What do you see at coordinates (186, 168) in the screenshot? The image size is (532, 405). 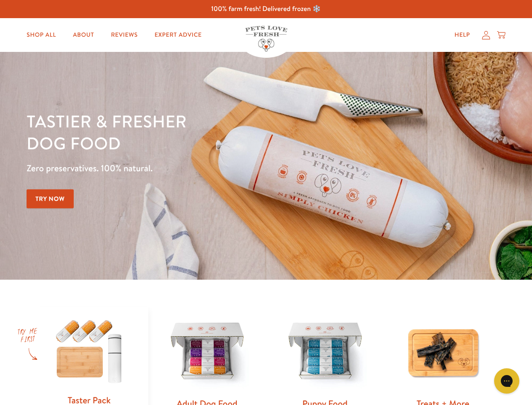 I see `p: Zero preservatives. 100% natural.` at bounding box center [186, 168].